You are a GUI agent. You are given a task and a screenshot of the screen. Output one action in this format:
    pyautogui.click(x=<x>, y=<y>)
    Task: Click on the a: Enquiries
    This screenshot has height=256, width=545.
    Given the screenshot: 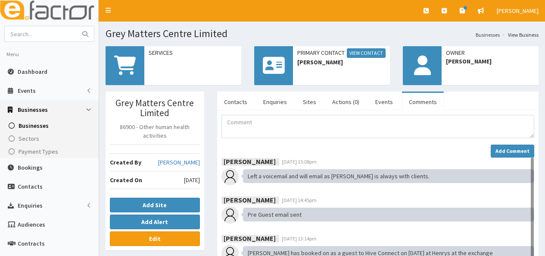 What is the action you would take?
    pyautogui.click(x=275, y=102)
    